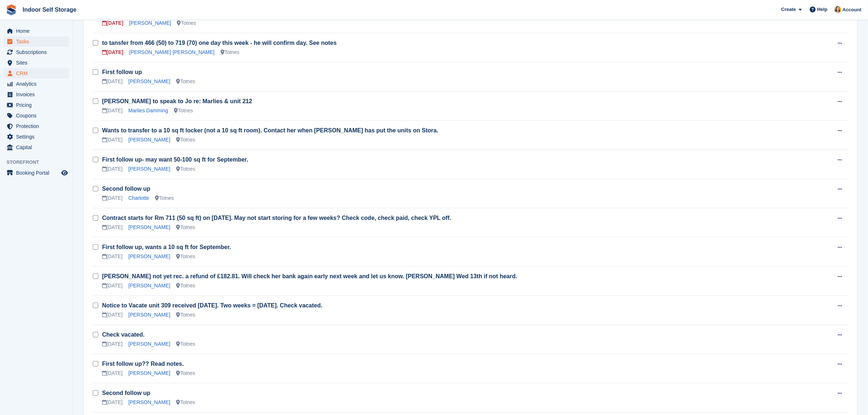 The width and height of the screenshot is (868, 415). Describe the element at coordinates (139, 198) in the screenshot. I see `a: Charlotte` at that location.